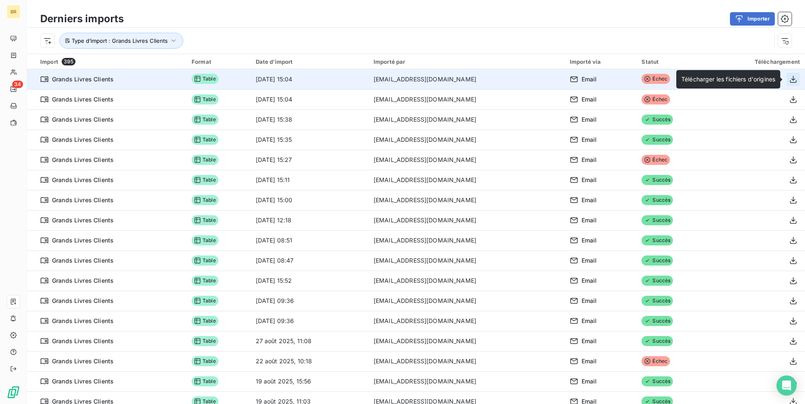 Image resolution: width=805 pixels, height=404 pixels. Describe the element at coordinates (309, 62) in the screenshot. I see `div: Date d’import` at that location.